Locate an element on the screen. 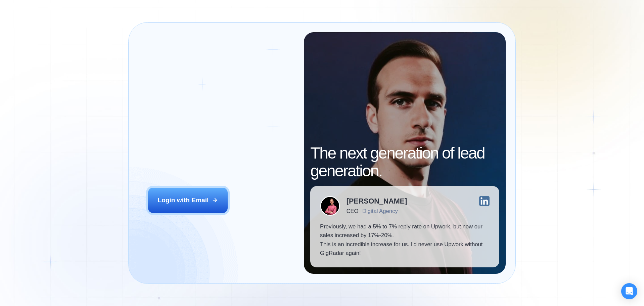  div: Login with Email is located at coordinates (184, 200).